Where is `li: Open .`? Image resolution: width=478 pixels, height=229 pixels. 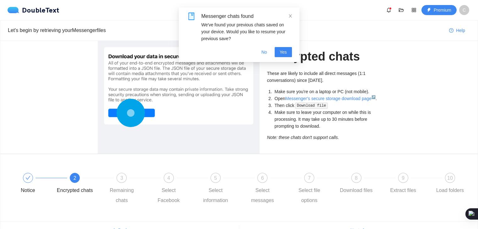
li: Open . is located at coordinates (327, 99).